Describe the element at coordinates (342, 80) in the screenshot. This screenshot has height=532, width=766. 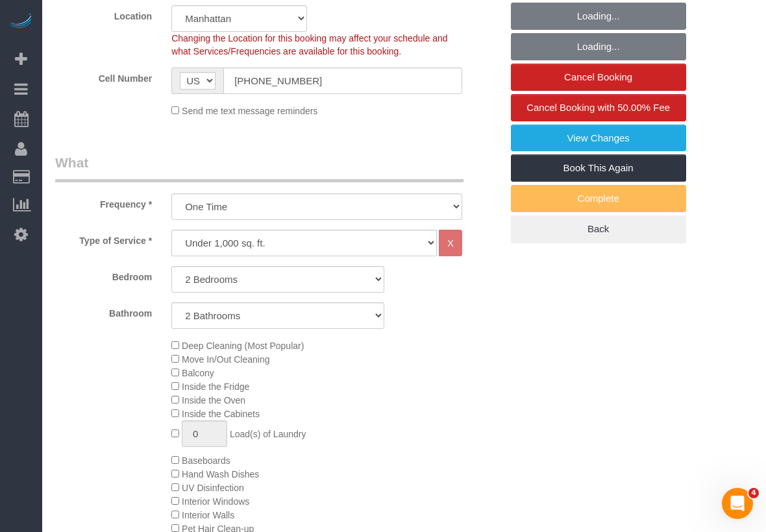
I see `input: Cell Number` at that location.